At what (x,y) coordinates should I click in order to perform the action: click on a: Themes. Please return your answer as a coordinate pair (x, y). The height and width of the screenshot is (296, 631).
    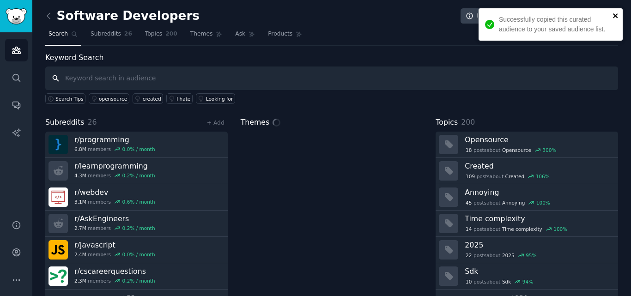
    Looking at the image, I should click on (207, 36).